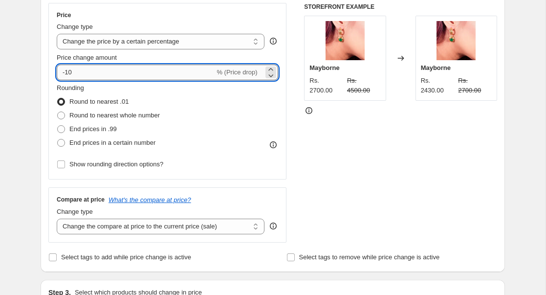  Describe the element at coordinates (401, 7) in the screenshot. I see `h6: STOREFRONT EXAMPLE` at that location.